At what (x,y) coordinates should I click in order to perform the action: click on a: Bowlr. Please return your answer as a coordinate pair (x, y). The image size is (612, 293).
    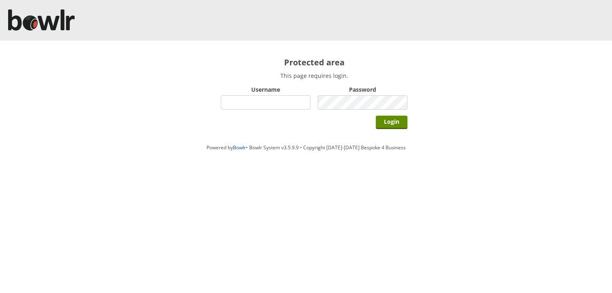
    Looking at the image, I should click on (239, 147).